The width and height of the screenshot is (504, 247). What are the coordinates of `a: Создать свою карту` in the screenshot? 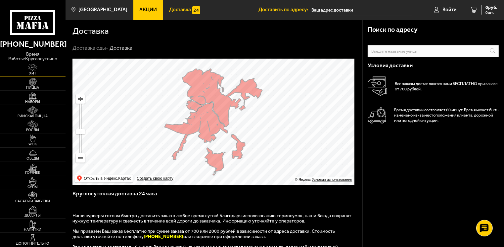 It's located at (155, 178).